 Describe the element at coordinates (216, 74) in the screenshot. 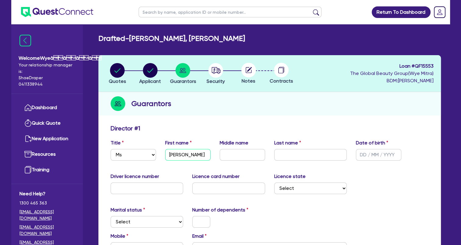

I see `button: Security` at that location.